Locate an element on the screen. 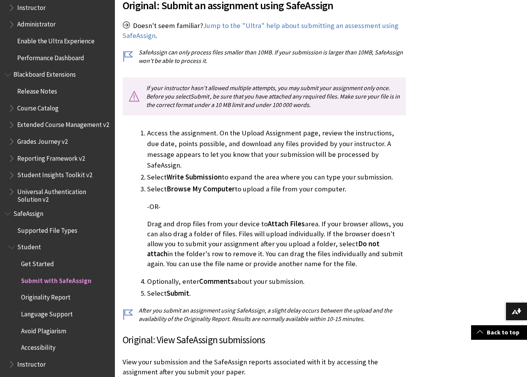 This screenshot has height=377, width=527. li: Select to upload a file from your computer. is located at coordinates (277, 226).